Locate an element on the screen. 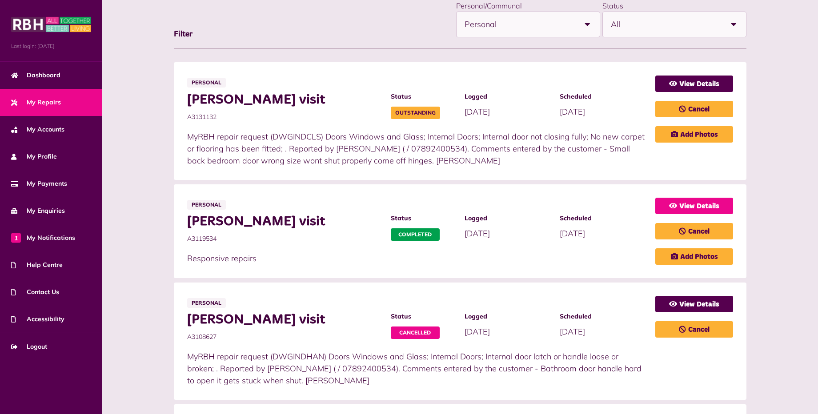 Image resolution: width=818 pixels, height=414 pixels. span: Contact Us is located at coordinates (35, 292).